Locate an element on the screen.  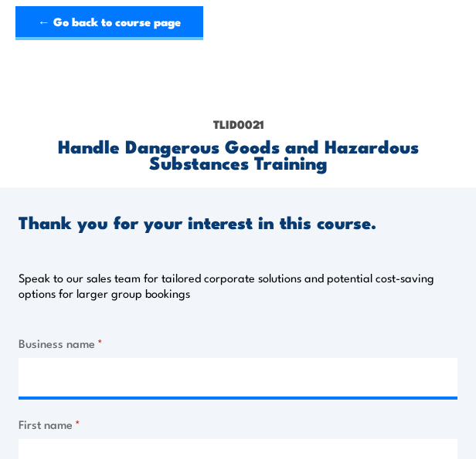
label: Business name is located at coordinates (238, 343).